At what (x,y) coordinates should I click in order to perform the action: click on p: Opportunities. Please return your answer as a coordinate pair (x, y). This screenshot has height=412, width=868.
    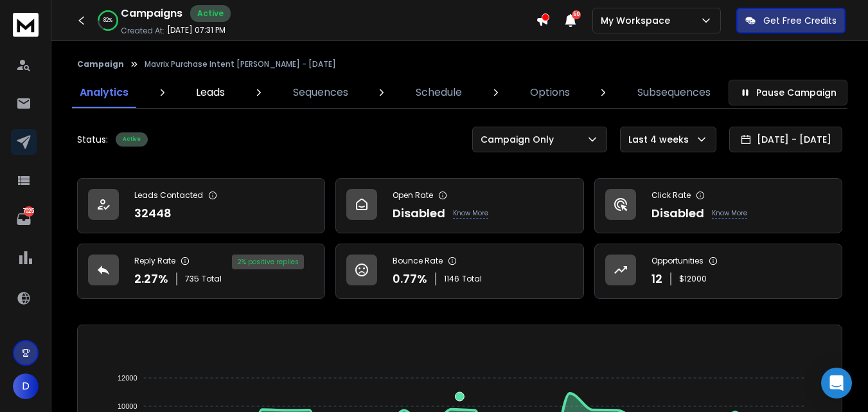
    Looking at the image, I should click on (678, 261).